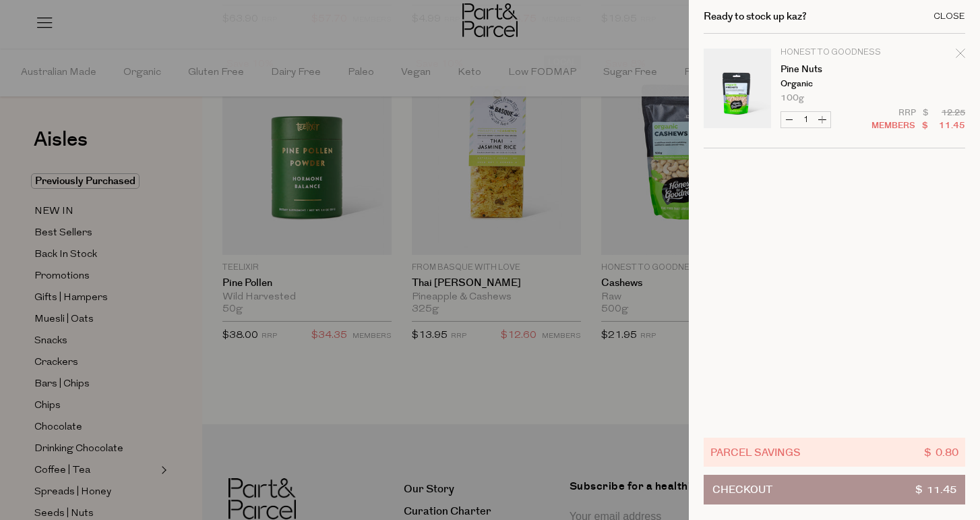 Image resolution: width=980 pixels, height=520 pixels. What do you see at coordinates (833, 70) in the screenshot?
I see `a: Pine Nuts` at bounding box center [833, 70].